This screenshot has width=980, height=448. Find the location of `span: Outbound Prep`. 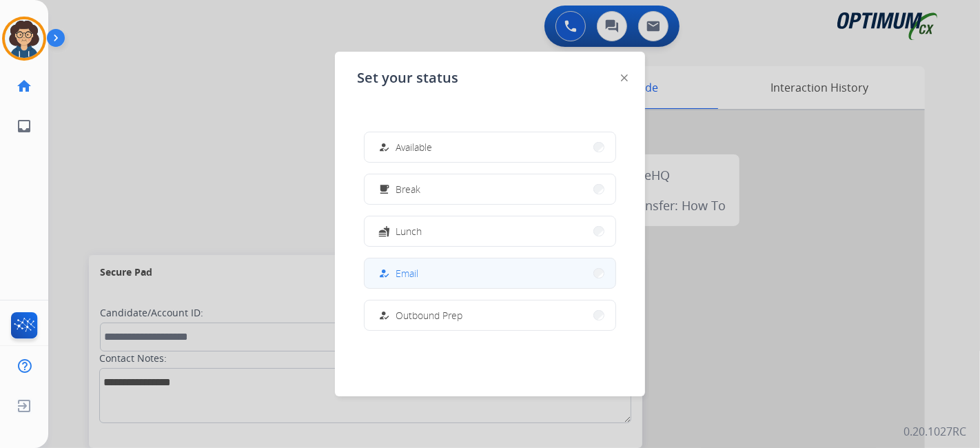

span: Outbound Prep is located at coordinates (429, 315).